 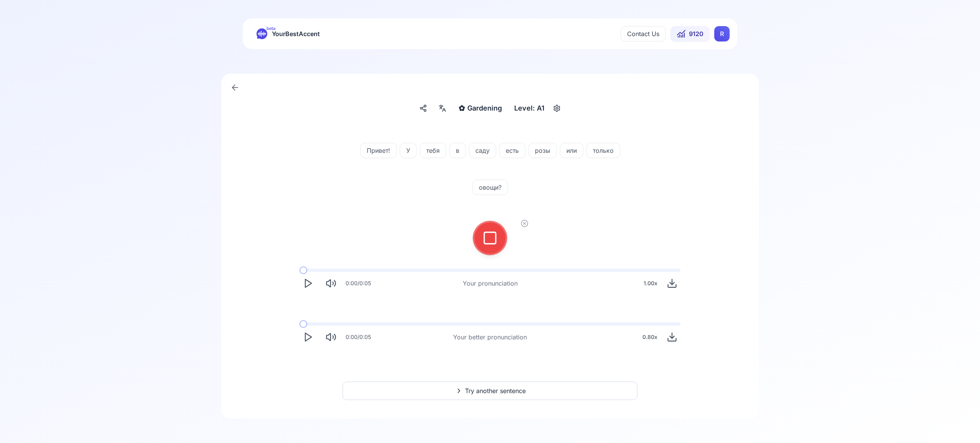 What do you see at coordinates (458, 150) in the screenshot?
I see `button: в` at bounding box center [458, 150].